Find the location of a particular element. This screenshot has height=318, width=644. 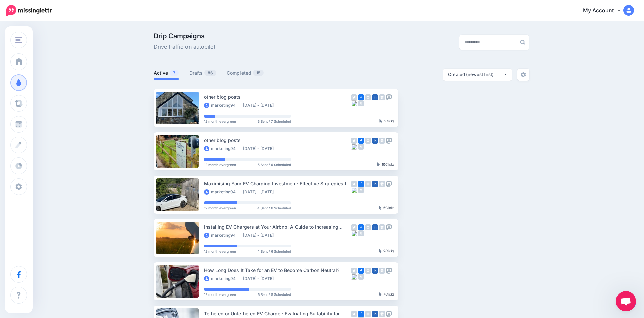

span: Drive traffic on autopilot is located at coordinates (184, 47).